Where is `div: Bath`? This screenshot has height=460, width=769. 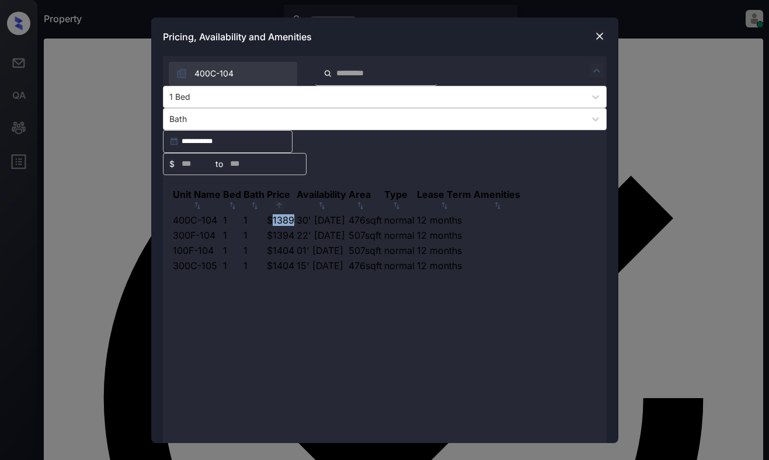 div: Bath is located at coordinates (254, 194).